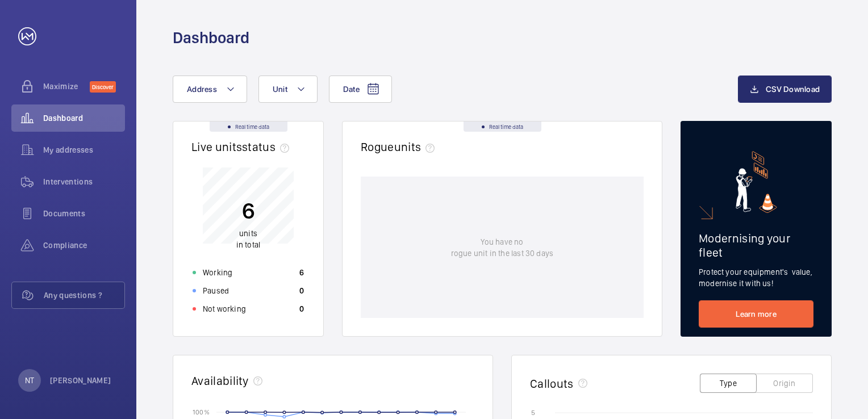 The height and width of the screenshot is (419, 868). Describe the element at coordinates (225, 309) in the screenshot. I see `p: Not working` at that location.